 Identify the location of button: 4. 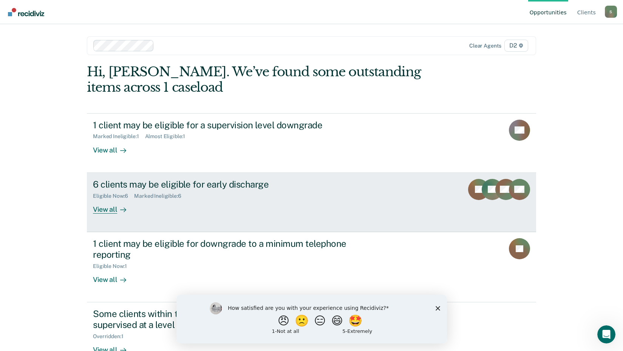
(161, 26).